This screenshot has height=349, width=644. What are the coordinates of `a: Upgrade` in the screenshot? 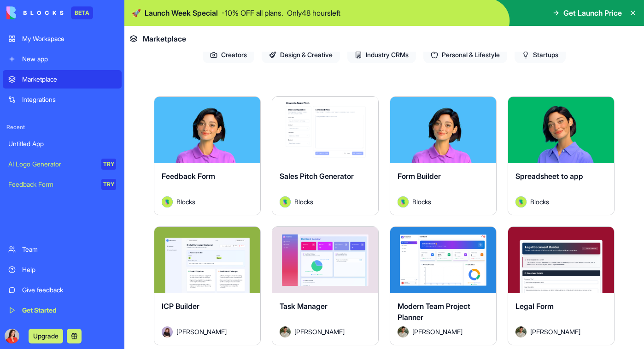 It's located at (45, 336).